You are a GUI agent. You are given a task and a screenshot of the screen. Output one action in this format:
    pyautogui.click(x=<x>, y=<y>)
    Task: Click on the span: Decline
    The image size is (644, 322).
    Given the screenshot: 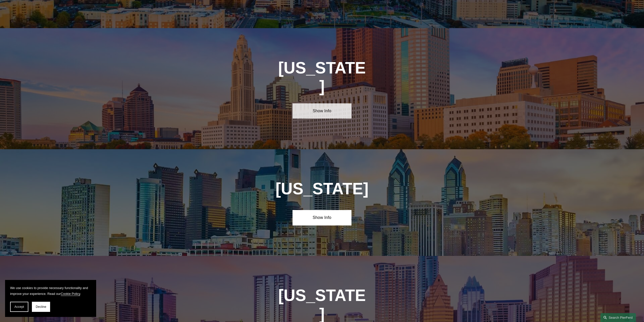 What is the action you would take?
    pyautogui.click(x=41, y=306)
    